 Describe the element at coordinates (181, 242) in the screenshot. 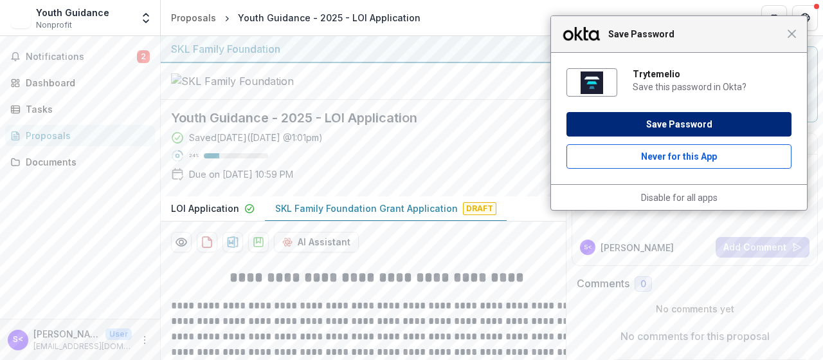

I see `button: Preview 4341a590-4336-46cc-bd3f-e413554c2a1d-1.pdf` at that location.